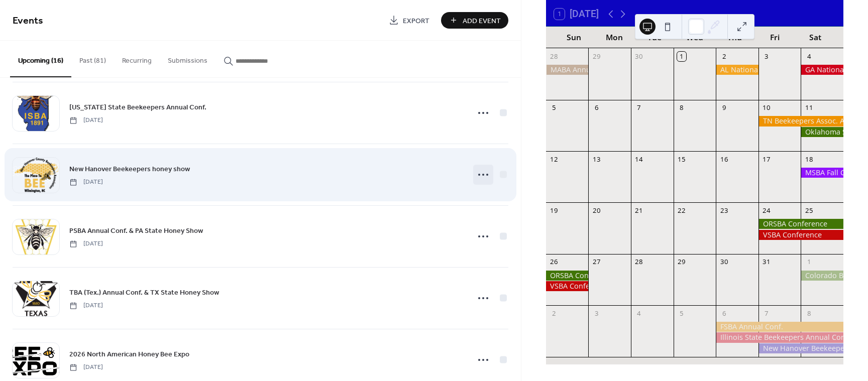  Describe the element at coordinates (822, 172) in the screenshot. I see `div: MSBA Fall Conference and Honey Show` at that location.